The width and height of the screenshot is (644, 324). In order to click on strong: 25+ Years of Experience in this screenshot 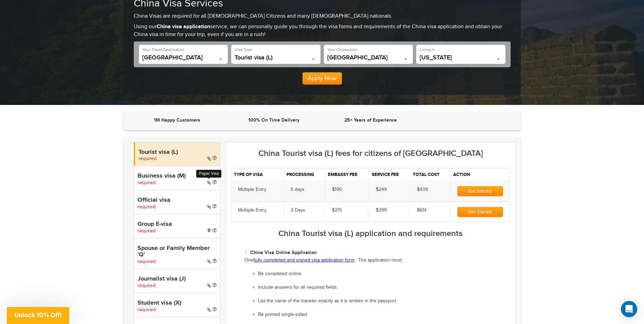, I will do `click(370, 120)`.